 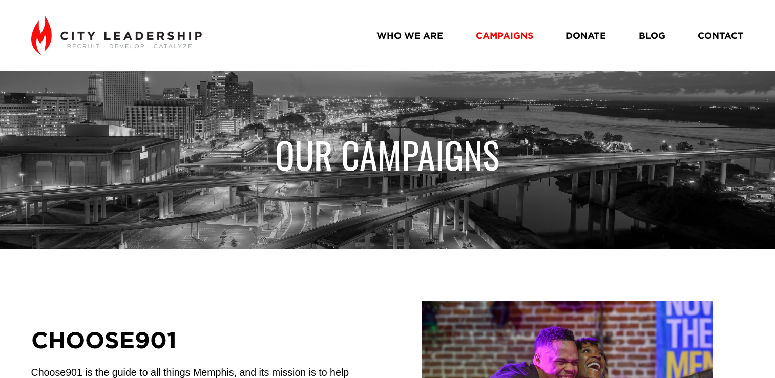 What do you see at coordinates (388, 154) in the screenshot?
I see `h1: OUR CAMPAIGNS` at bounding box center [388, 154].